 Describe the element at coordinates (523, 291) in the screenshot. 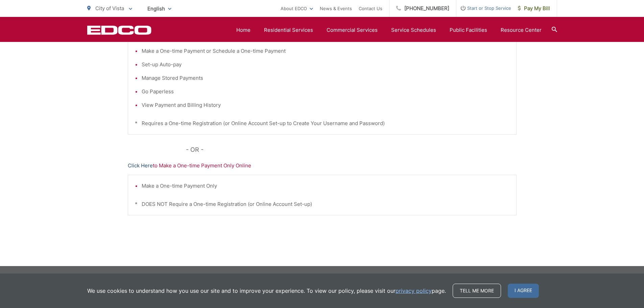

I see `span: I agree` at that location.